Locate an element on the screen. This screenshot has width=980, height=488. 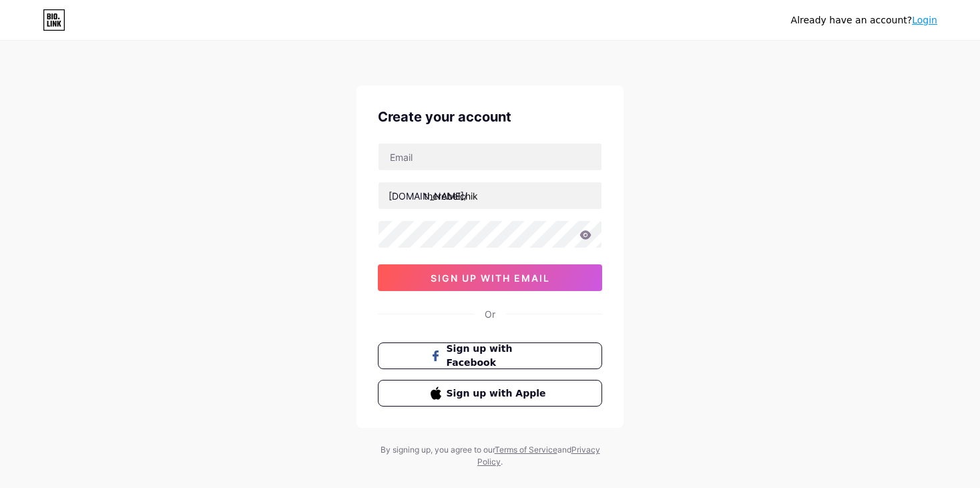
input: Email is located at coordinates (490, 157).